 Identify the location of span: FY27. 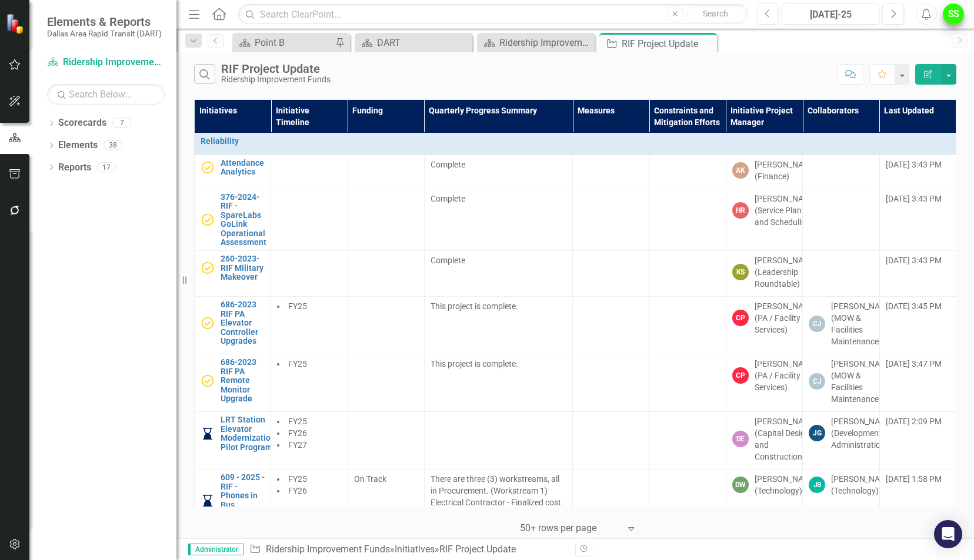
(298, 445).